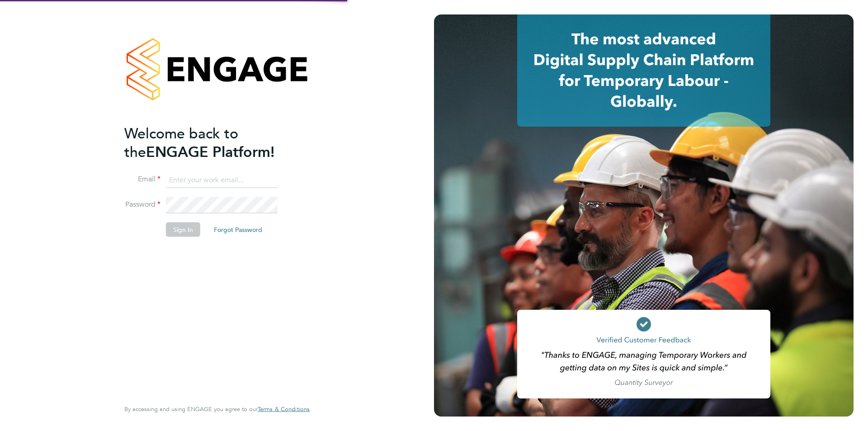  Describe the element at coordinates (181, 143) in the screenshot. I see `span: Welcome back to the` at that location.